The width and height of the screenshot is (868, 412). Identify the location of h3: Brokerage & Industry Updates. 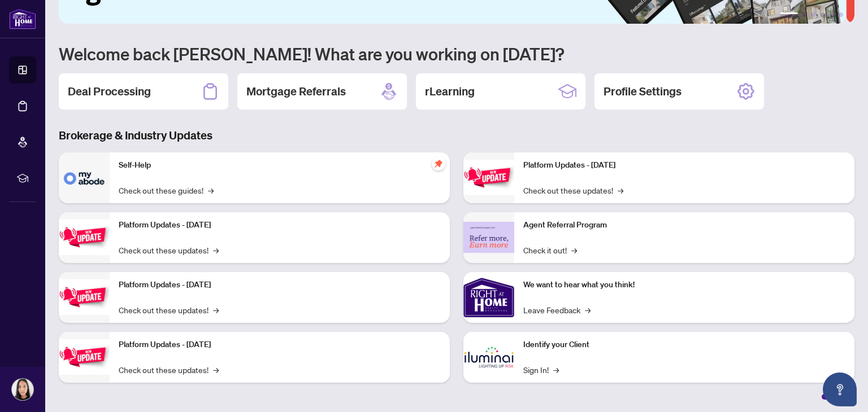
(456, 135).